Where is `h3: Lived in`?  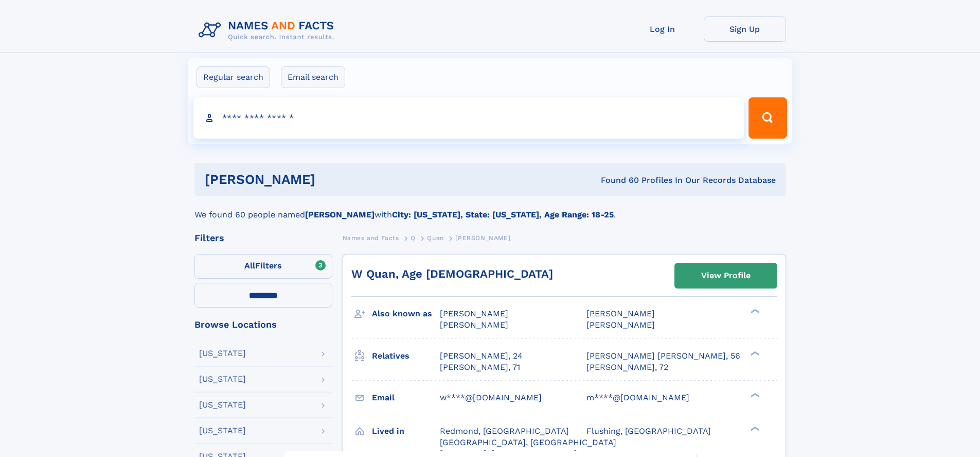 h3: Lived in is located at coordinates (406, 431).